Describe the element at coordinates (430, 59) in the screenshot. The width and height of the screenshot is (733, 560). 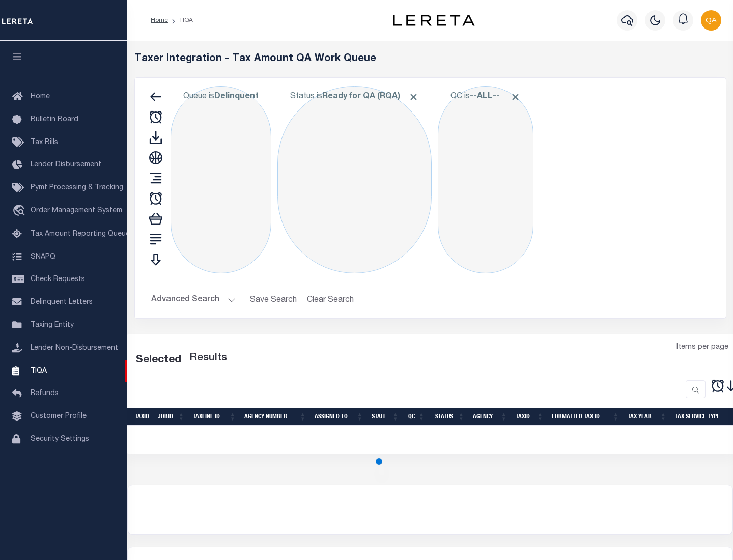
I see `h5: Taxer Integration - Tax Amount QA Work Queue` at that location.